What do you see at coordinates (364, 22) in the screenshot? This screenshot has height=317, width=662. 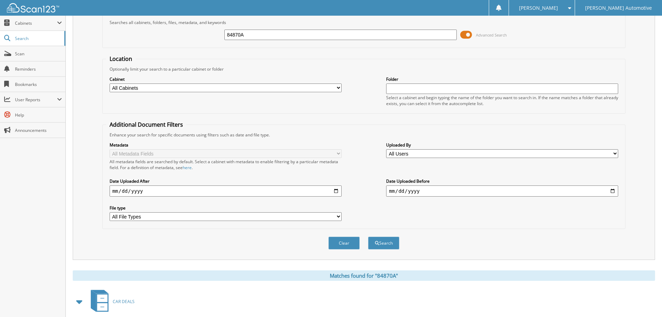 I see `div: Searches all cabinets, folders, files, metadata, and keywords` at bounding box center [364, 22].